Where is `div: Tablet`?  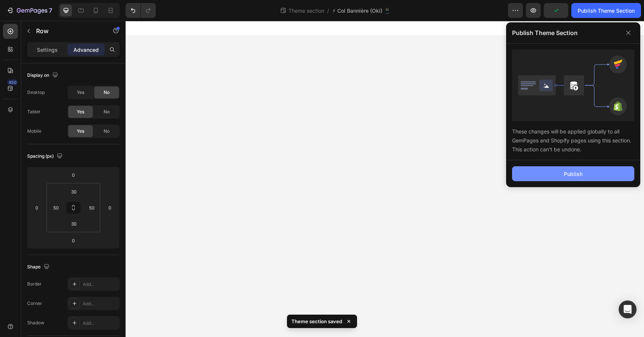
div: Tablet is located at coordinates (33, 112).